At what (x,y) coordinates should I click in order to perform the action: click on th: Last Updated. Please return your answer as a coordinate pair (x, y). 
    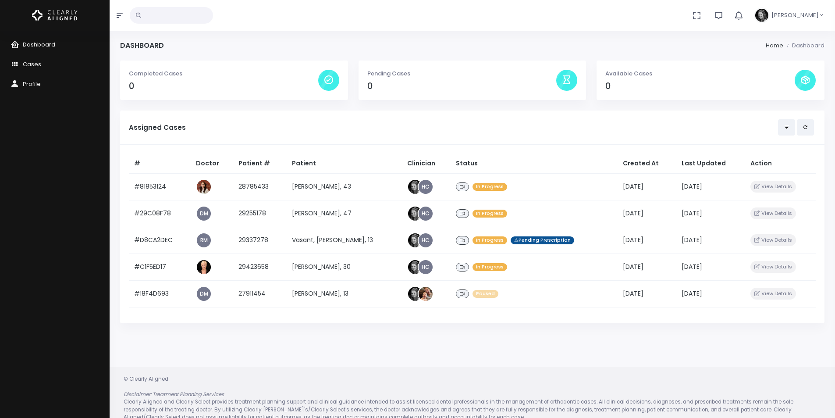
    Looking at the image, I should click on (711, 164).